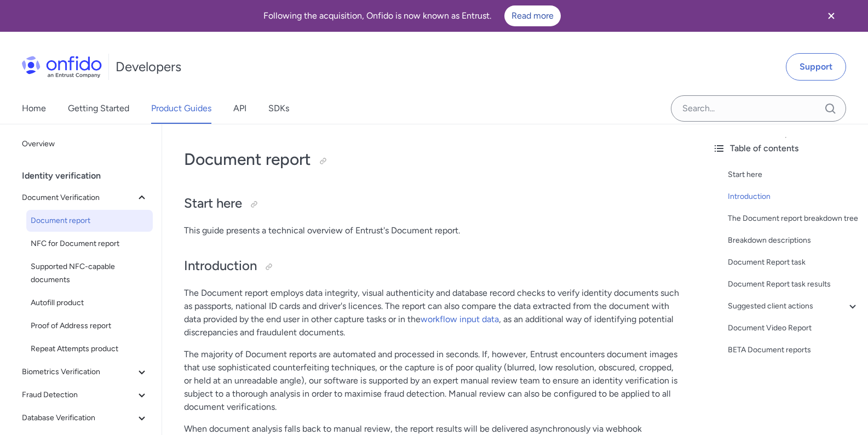 The height and width of the screenshot is (435, 868). What do you see at coordinates (794, 218) in the screenshot?
I see `a: The Document report breakdown tree` at bounding box center [794, 218].